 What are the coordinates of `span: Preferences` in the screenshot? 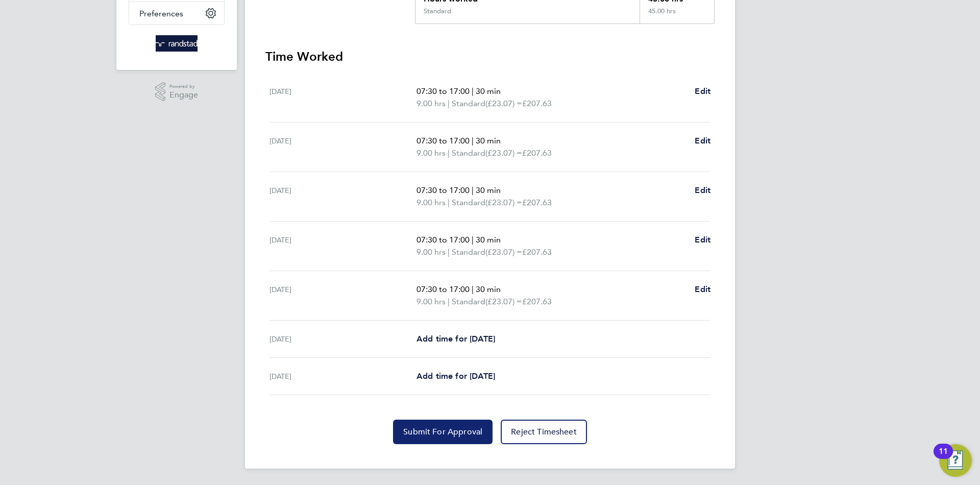 It's located at (161, 14).